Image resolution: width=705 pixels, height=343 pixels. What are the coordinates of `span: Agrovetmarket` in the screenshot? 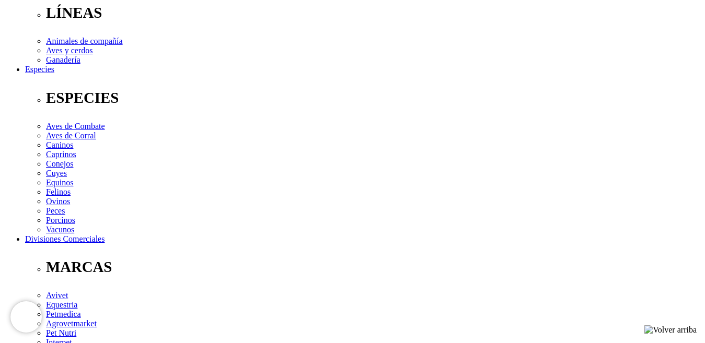 It's located at (71, 324).